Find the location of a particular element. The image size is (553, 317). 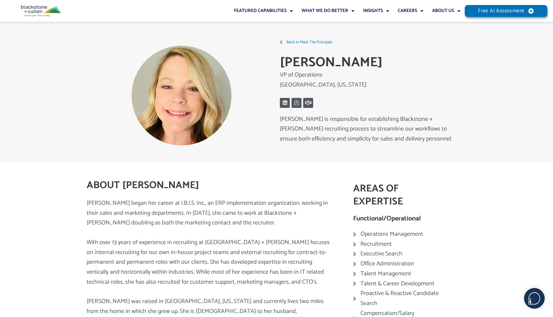

span: Executive Search is located at coordinates (380, 254).